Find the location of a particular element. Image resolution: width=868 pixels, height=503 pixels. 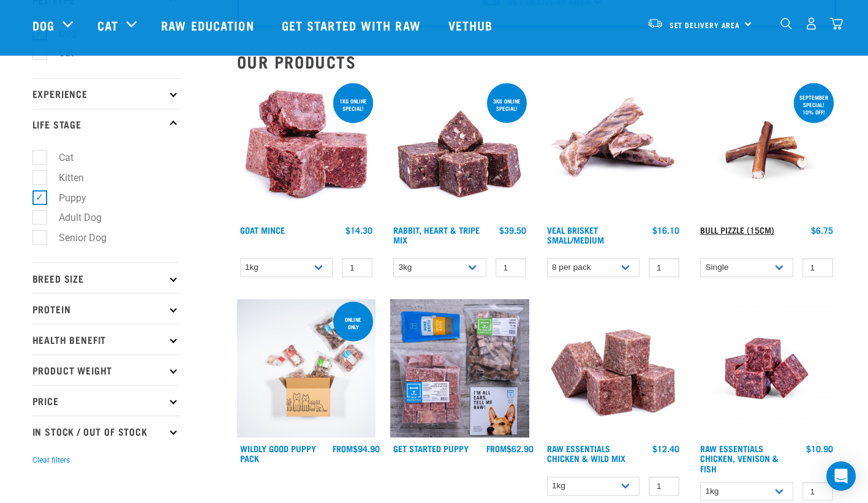

p: Breed Size is located at coordinates (106, 278).